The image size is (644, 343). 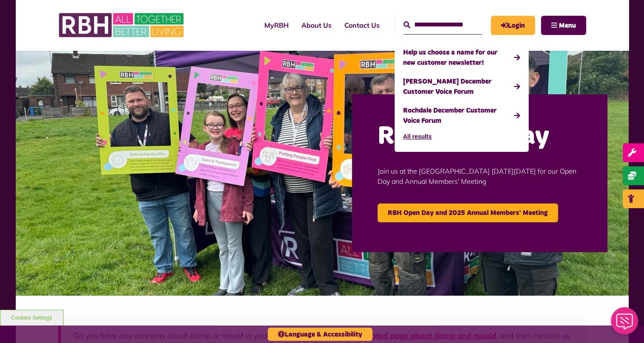 I want to click on a: Contact Us, so click(x=362, y=25).